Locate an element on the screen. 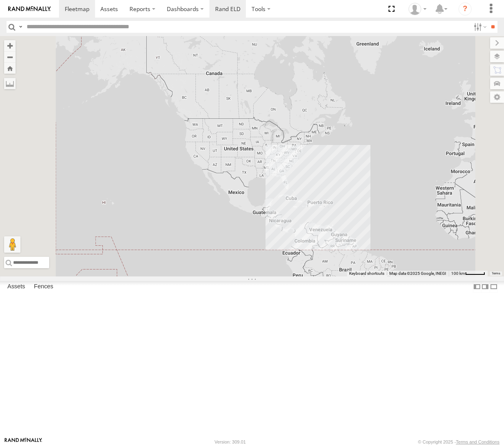  a: Terms and Conditions is located at coordinates (478, 442).